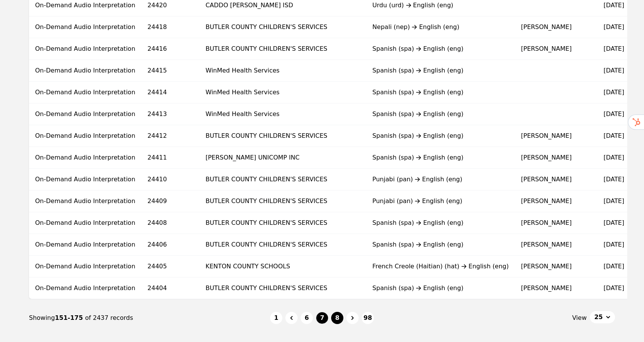  I want to click on div: French Creole (Haitian) (hat) English (eng), so click(440, 267).